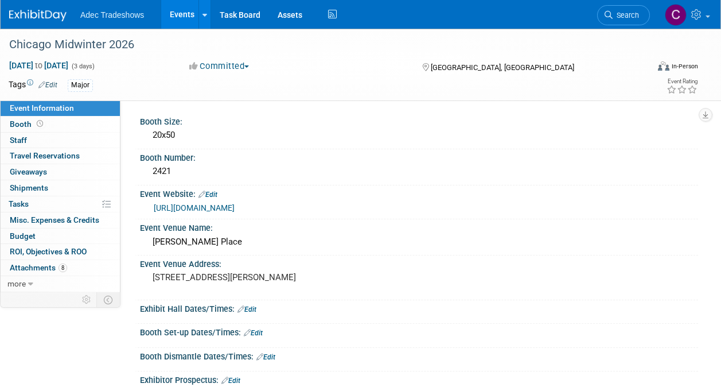  What do you see at coordinates (38, 15) in the screenshot?
I see `img: ExhibitDay` at bounding box center [38, 15].